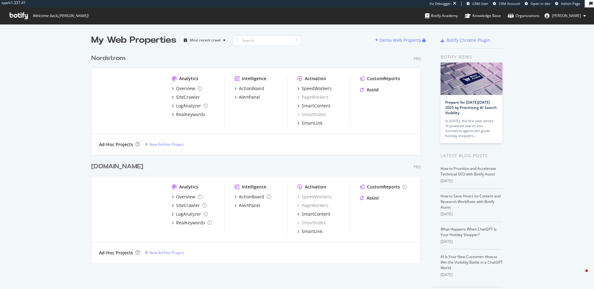 Image resolution: width=594 pixels, height=289 pixels. Describe the element at coordinates (524, 16) in the screenshot. I see `a: Organizations` at that location.